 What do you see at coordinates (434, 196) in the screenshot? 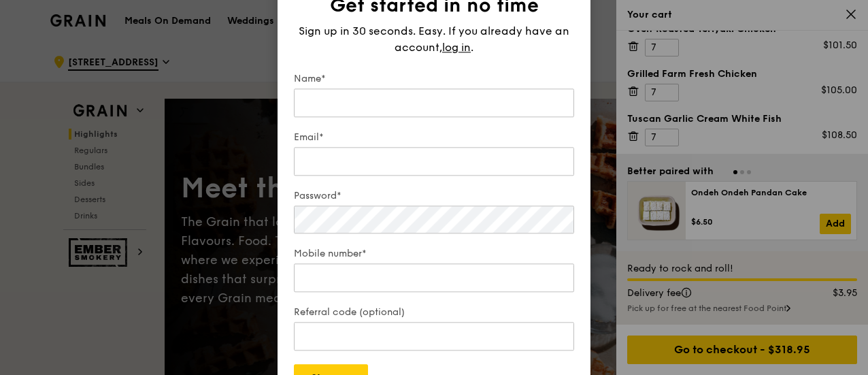
I see `label: Password*` at bounding box center [434, 196].